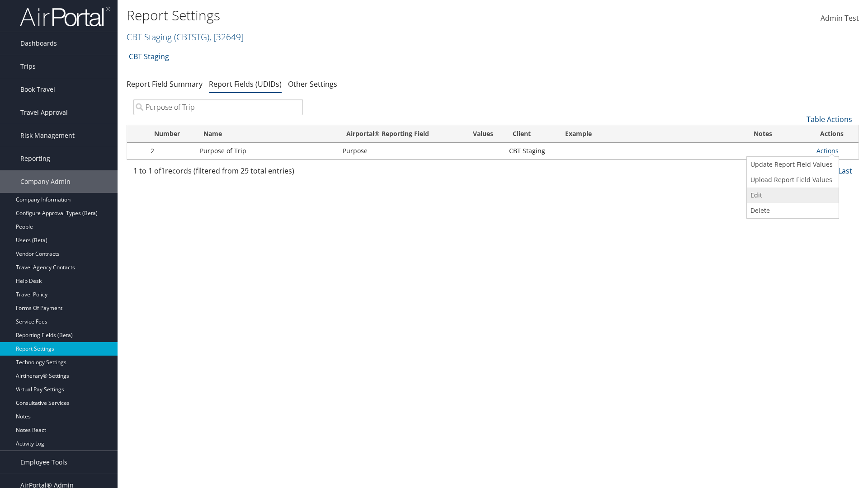 This screenshot has height=488, width=868. I want to click on span: Company Admin, so click(45, 181).